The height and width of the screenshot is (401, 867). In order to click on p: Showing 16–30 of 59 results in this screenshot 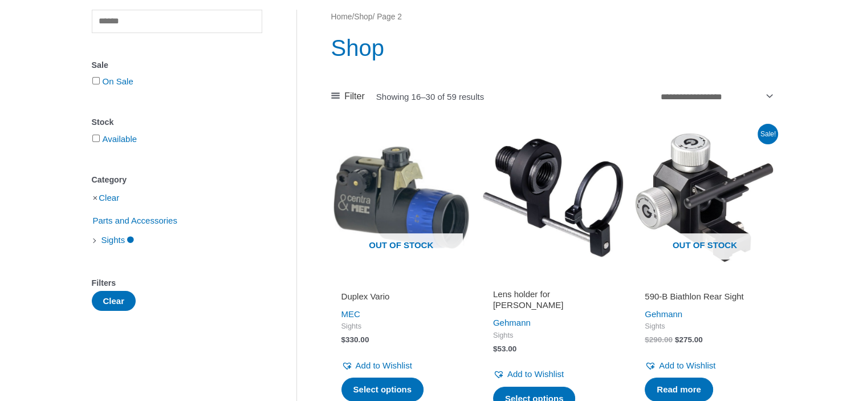, I will do `click(430, 96)`.